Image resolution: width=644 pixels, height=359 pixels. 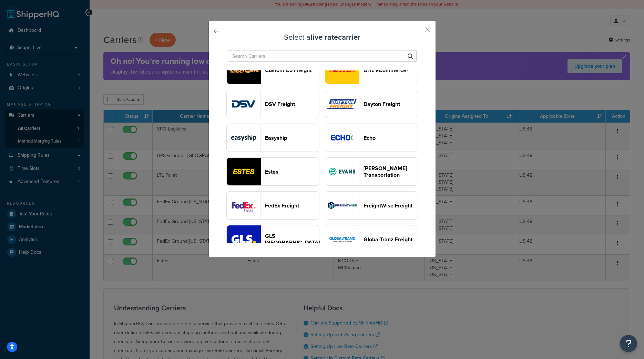 I want to click on button: freightWiseFreight logoFreightWise Freight, so click(x=372, y=205).